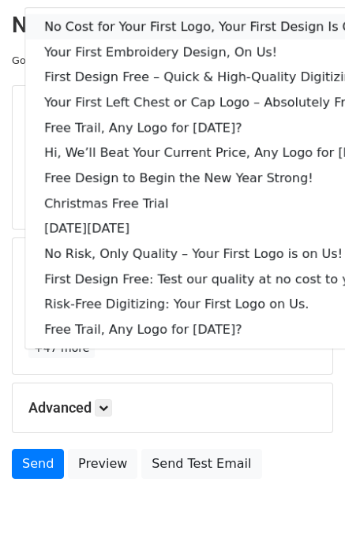 Image resolution: width=345 pixels, height=553 pixels. What do you see at coordinates (38, 464) in the screenshot?
I see `a: Send` at bounding box center [38, 464].